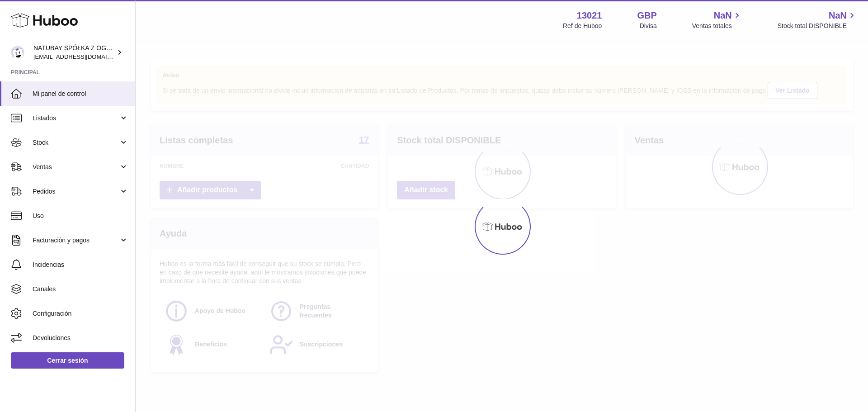 This screenshot has height=412, width=868. I want to click on span: Stock, so click(76, 142).